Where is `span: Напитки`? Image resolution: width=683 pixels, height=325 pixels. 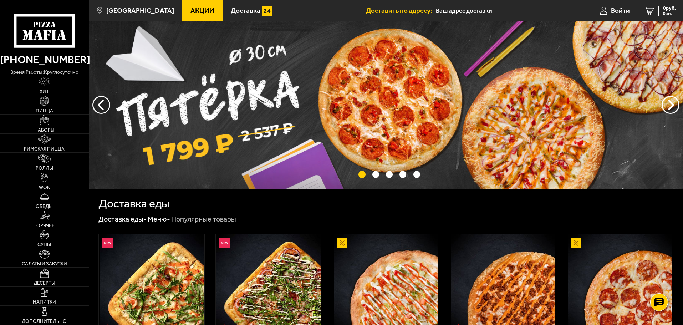 span: Напитки is located at coordinates (44, 302).